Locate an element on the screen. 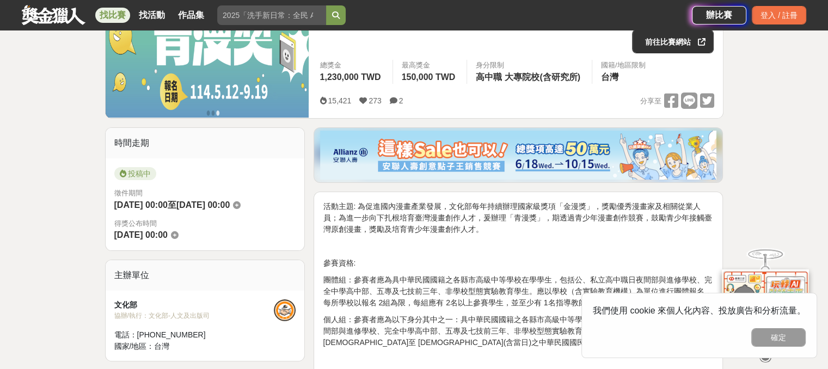 This screenshot has height=369, width=828. img: dcc59076-91c0-4acb-9c6b-a1d413182f46.png is located at coordinates (518, 155).